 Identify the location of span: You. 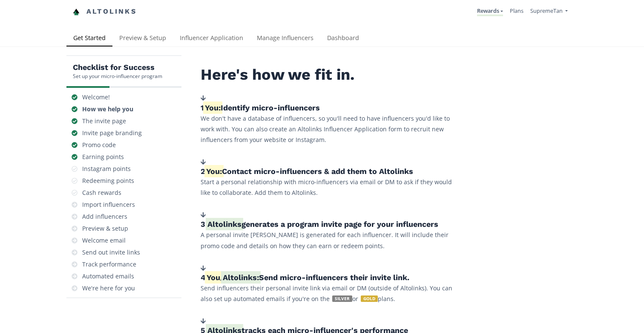
(213, 277).